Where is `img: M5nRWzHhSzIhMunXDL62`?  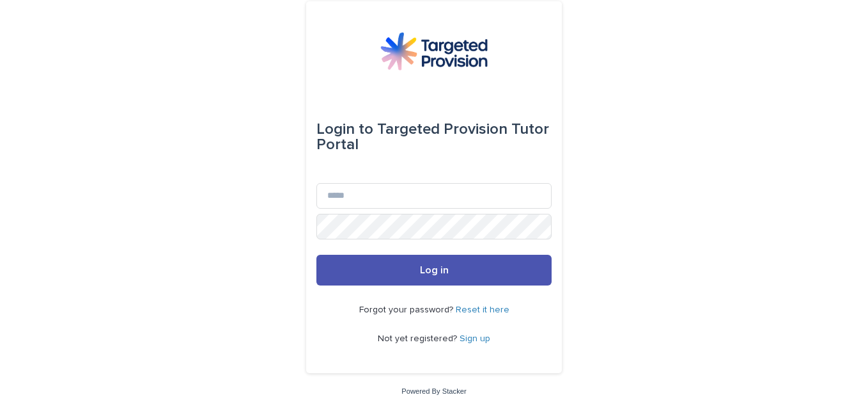 img: M5nRWzHhSzIhMunXDL62 is located at coordinates (434, 51).